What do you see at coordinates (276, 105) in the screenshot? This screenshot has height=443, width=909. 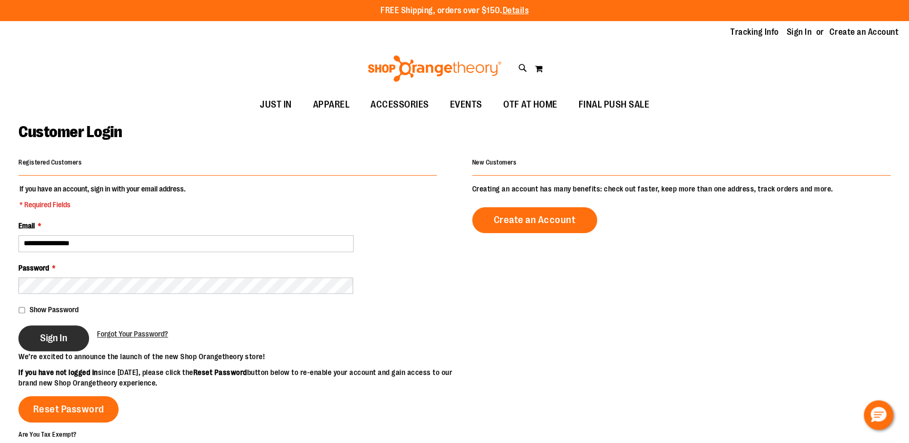 I see `a: JUST IN` at bounding box center [276, 105].